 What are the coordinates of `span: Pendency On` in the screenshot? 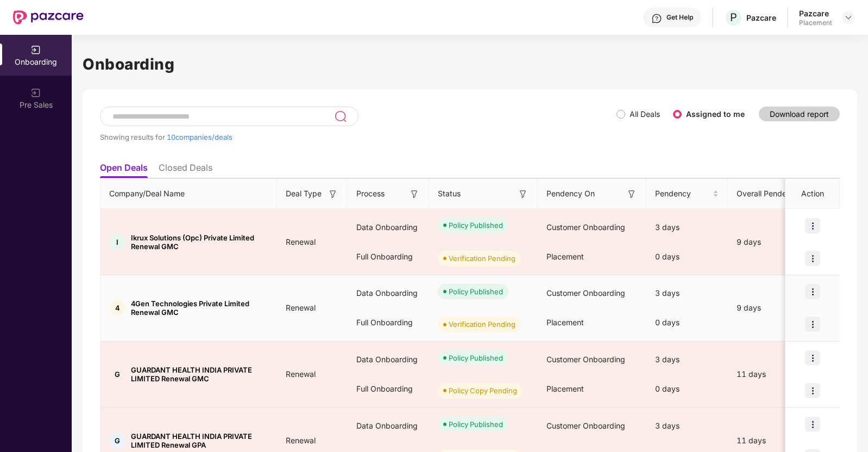 It's located at (571, 193).